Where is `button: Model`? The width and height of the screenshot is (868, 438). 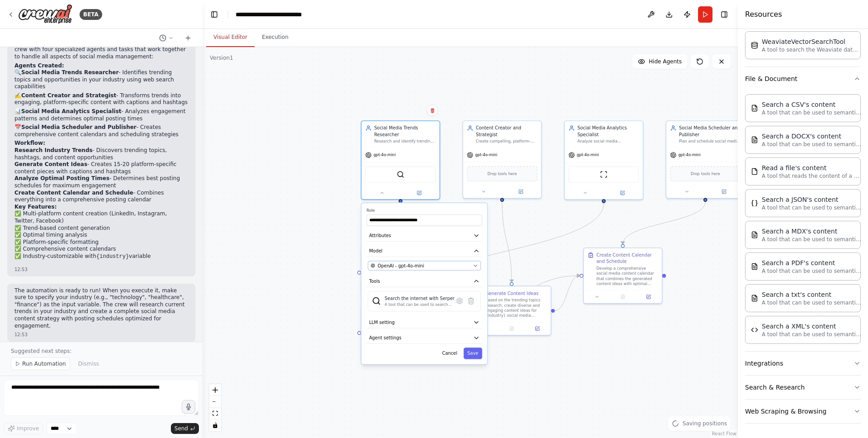 button: Model is located at coordinates (425, 251).